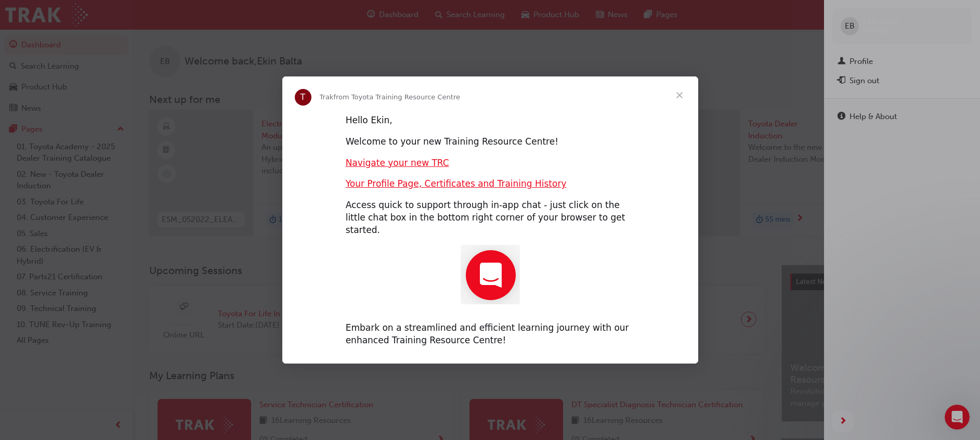 This screenshot has height=440, width=980. Describe the element at coordinates (490, 120) in the screenshot. I see `div: Hello Ekin,` at that location.